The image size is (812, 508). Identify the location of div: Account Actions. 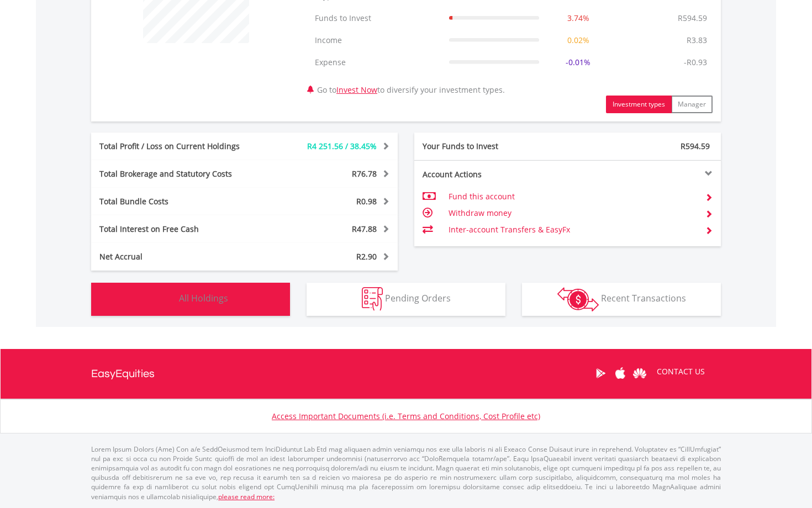
(491, 174).